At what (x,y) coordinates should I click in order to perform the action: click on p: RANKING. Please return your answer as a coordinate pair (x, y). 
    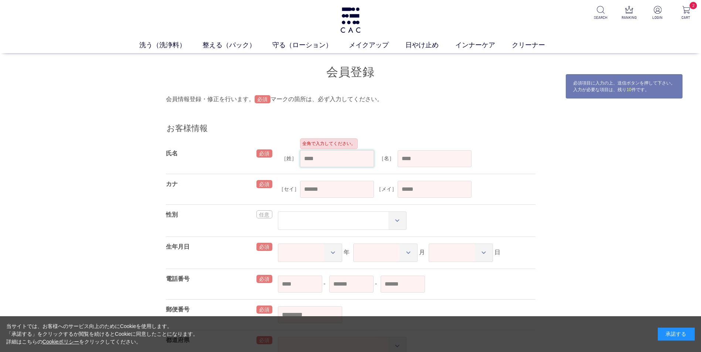
    Looking at the image, I should click on (629, 17).